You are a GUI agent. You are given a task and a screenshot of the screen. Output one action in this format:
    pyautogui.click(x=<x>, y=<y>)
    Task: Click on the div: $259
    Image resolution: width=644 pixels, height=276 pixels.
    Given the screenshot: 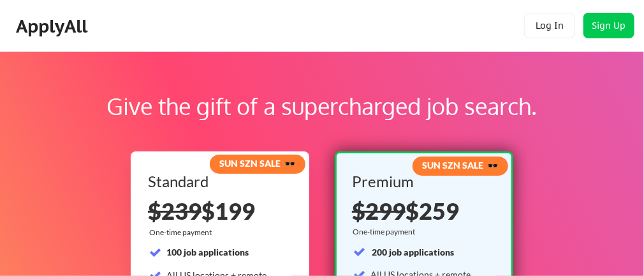 What is the action you would take?
    pyautogui.click(x=422, y=211)
    